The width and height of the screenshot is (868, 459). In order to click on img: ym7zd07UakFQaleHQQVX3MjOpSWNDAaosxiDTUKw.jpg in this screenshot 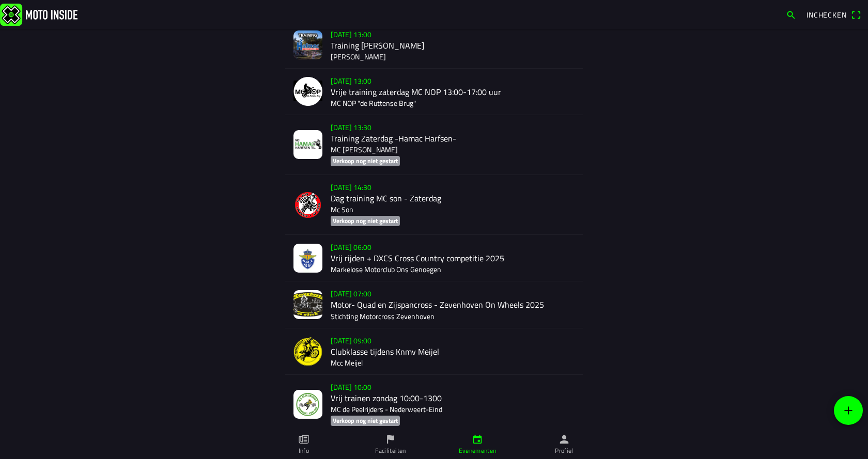, I will do `click(308, 305)`.